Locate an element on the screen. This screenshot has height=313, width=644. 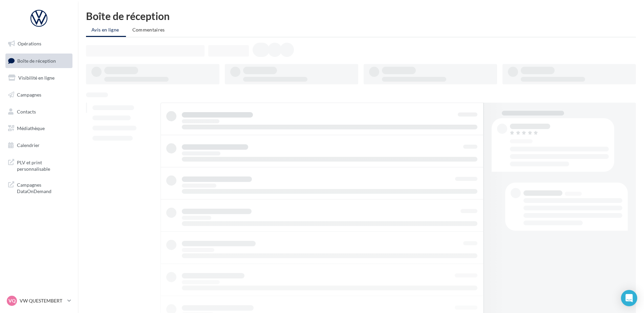
span: PLV et print personnalisable is located at coordinates (43, 165).